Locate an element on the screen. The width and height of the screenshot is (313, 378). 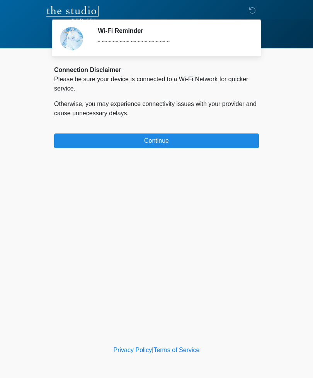
p: Otherwise, you may experience connectivity issues with your provider and cause unnecessary delays is located at coordinates (157, 109).